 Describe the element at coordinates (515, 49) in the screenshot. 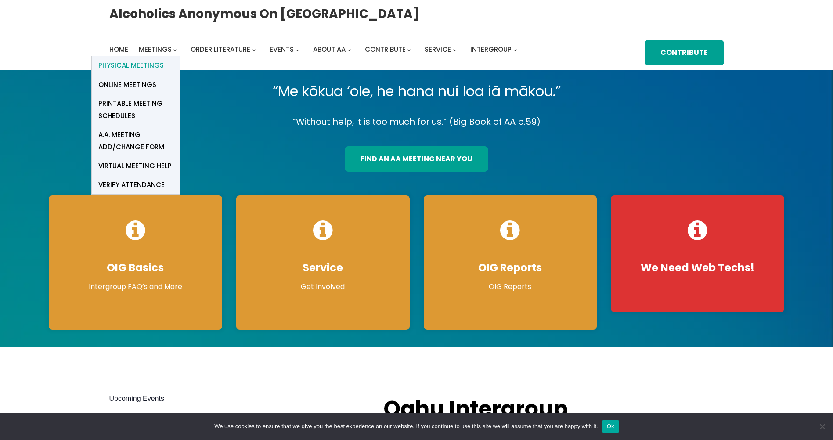

I see `button: Intergroup submenu` at that location.